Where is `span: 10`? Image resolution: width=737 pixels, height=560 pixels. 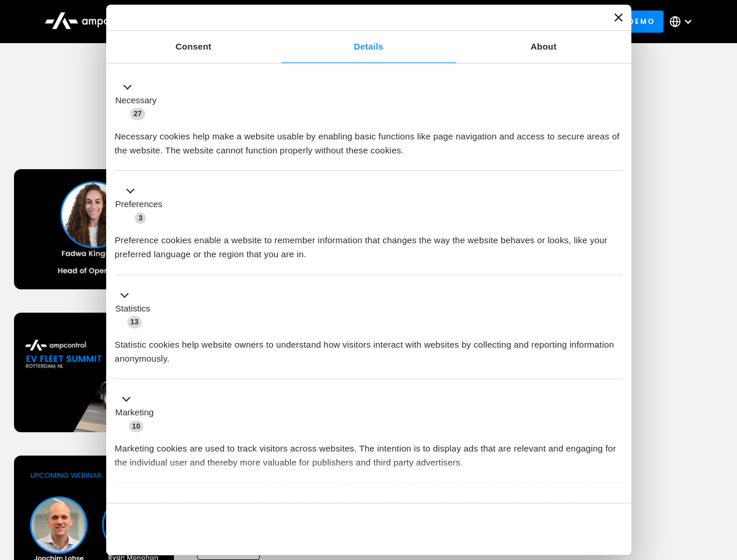 span: 10 is located at coordinates (137, 426).